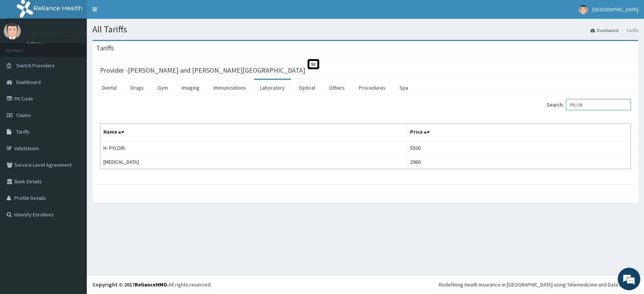 This screenshot has width=644, height=294. Describe the element at coordinates (599, 105) in the screenshot. I see `input: Search:` at that location.